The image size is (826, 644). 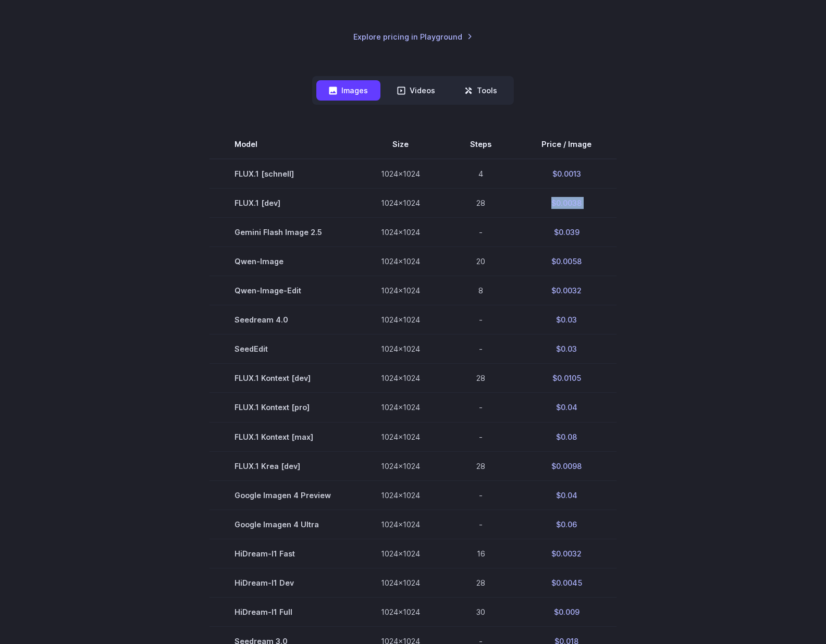 I want to click on td: FLUX.1 [schnell], so click(x=283, y=173).